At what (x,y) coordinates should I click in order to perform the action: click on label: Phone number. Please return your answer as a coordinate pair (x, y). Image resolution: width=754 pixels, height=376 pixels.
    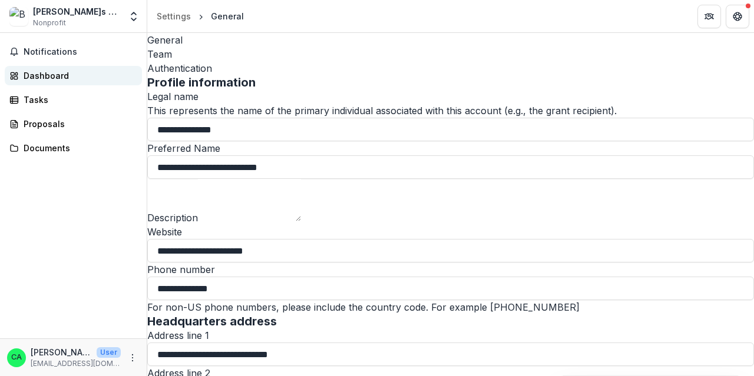
    Looking at the image, I should click on (181, 270).